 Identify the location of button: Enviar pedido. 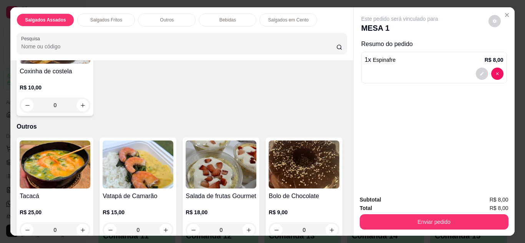
(434, 222).